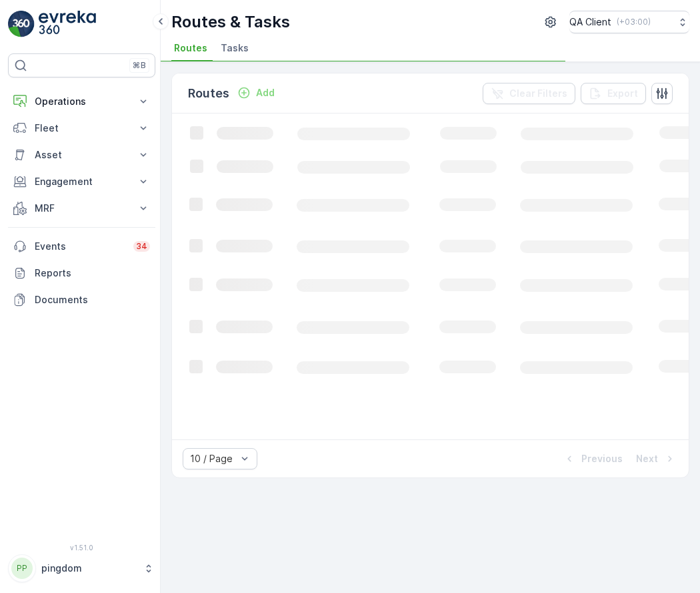 This screenshot has width=700, height=593. Describe the element at coordinates (82, 273) in the screenshot. I see `a: Reports` at that location.